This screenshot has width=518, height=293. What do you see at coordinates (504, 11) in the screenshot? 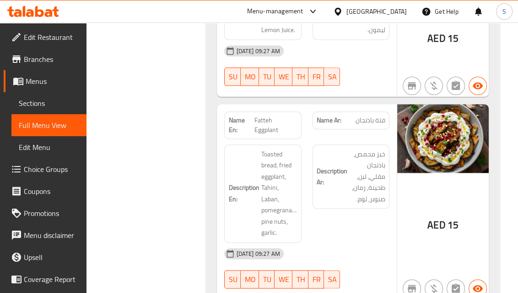
I see `span: S` at bounding box center [504, 11].